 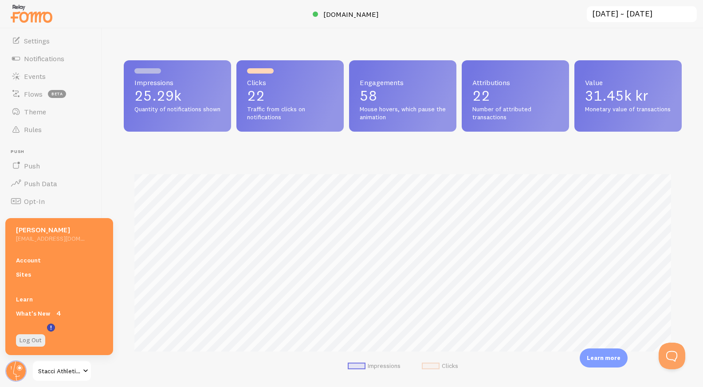 I want to click on a: Settings, so click(x=51, y=41).